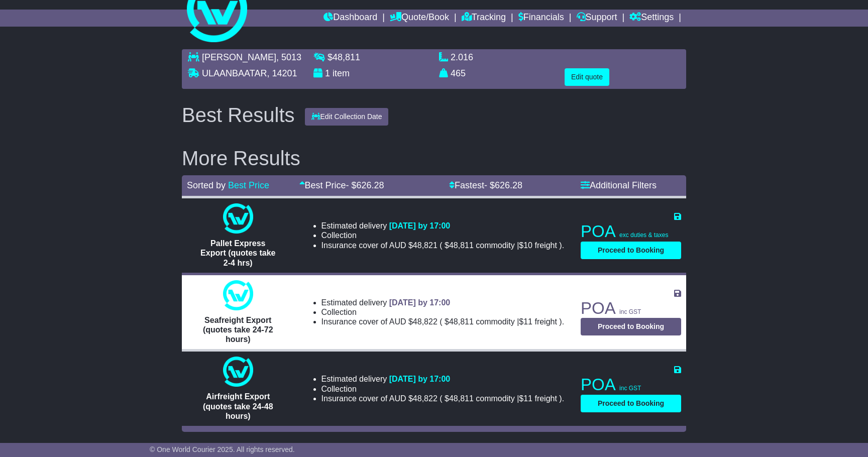 The height and width of the screenshot is (457, 868). Describe the element at coordinates (434, 158) in the screenshot. I see `h2: More Results` at that location.